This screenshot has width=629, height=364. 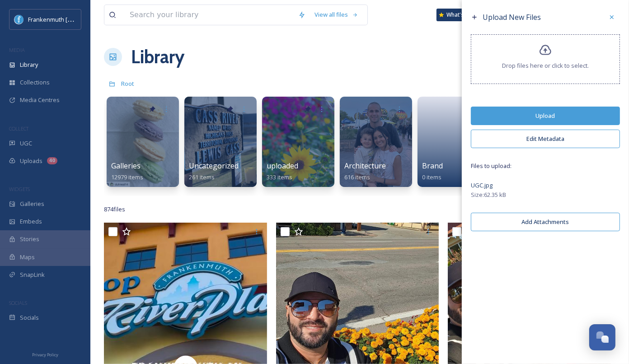 What do you see at coordinates (209, 15) in the screenshot?
I see `input: Search your library` at bounding box center [209, 15].